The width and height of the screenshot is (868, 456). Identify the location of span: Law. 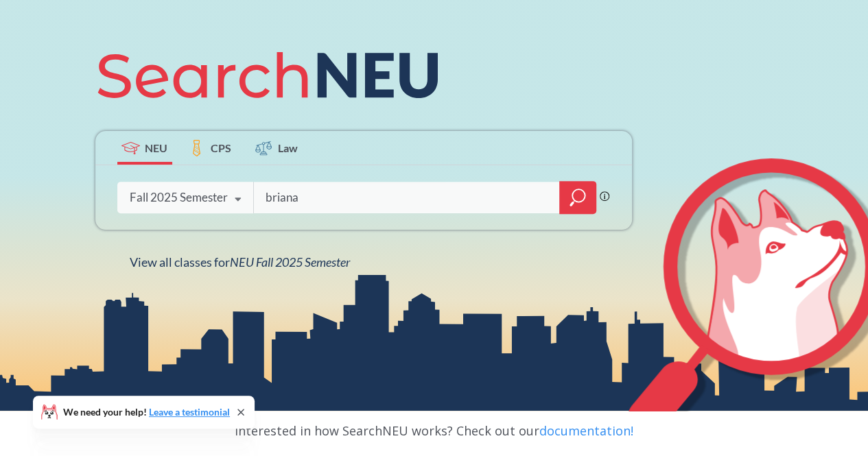
(287, 148).